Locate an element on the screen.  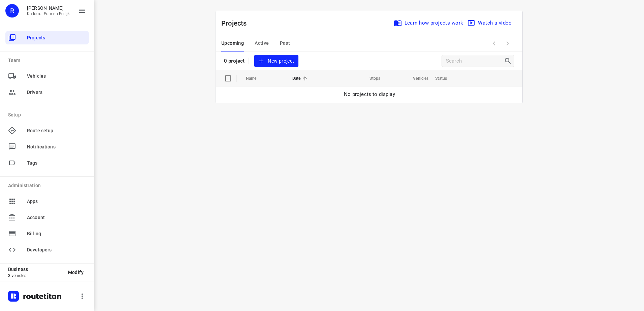
div: Route setup is located at coordinates (47, 131).